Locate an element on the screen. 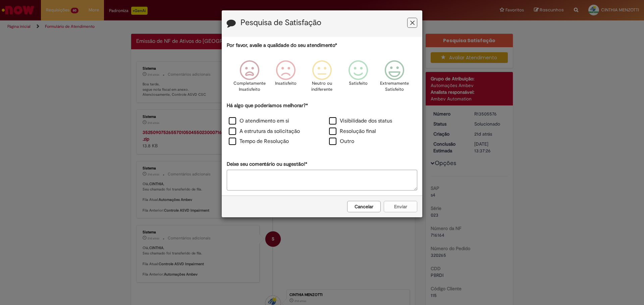  div: Satisfeito is located at coordinates (358, 78).